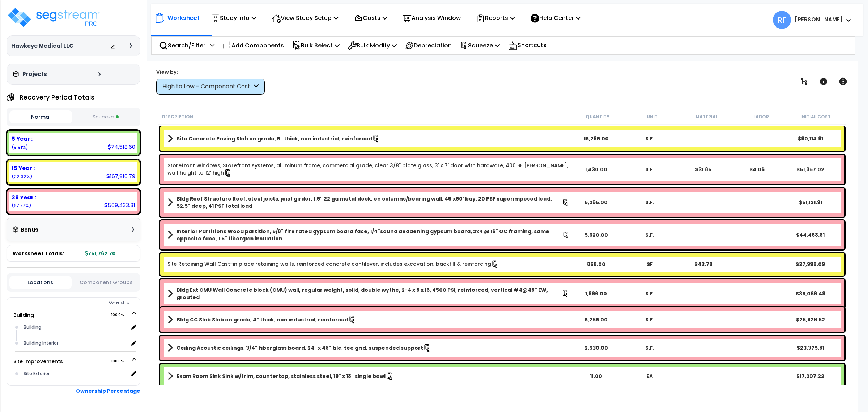  Describe the element at coordinates (233, 18) in the screenshot. I see `p: Study Info` at that location.